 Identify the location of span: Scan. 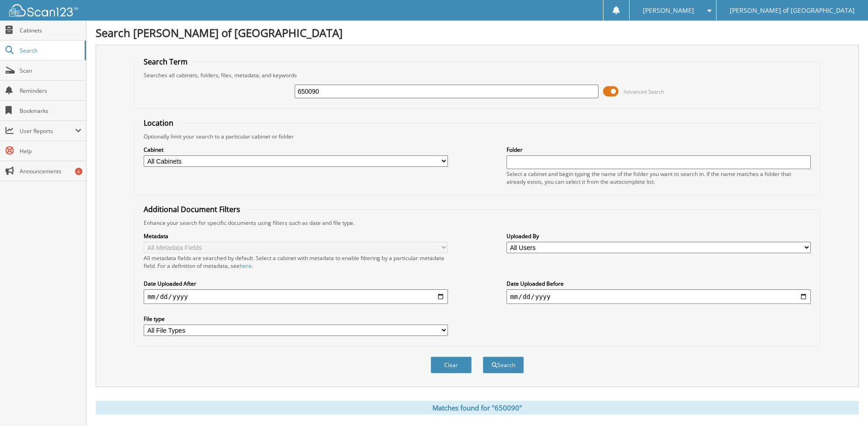
(50, 71).